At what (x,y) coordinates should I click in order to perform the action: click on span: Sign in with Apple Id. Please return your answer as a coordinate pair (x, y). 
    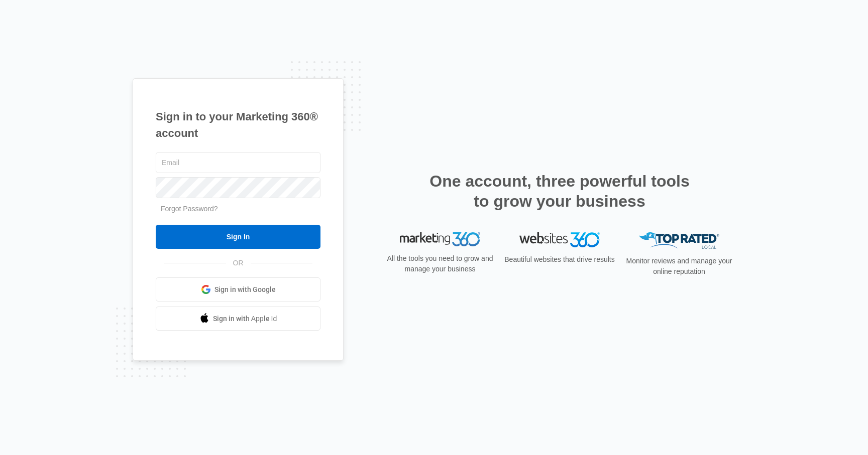
    Looking at the image, I should click on (245, 318).